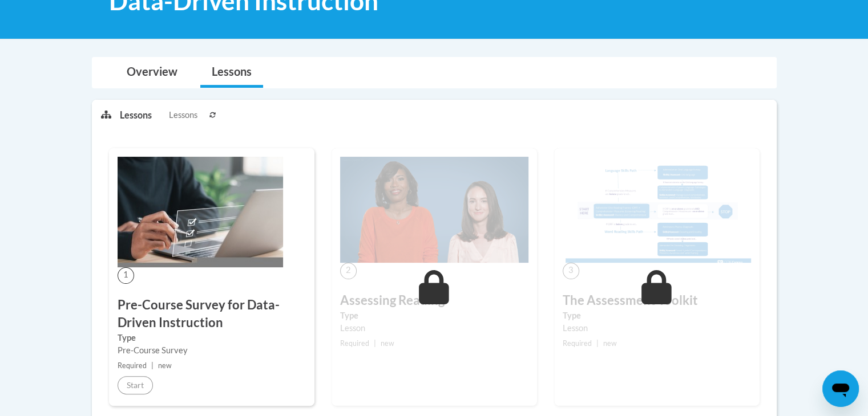 Image resolution: width=868 pixels, height=416 pixels. Describe the element at coordinates (656, 301) in the screenshot. I see `h3: The Assessment Toolkit` at that location.